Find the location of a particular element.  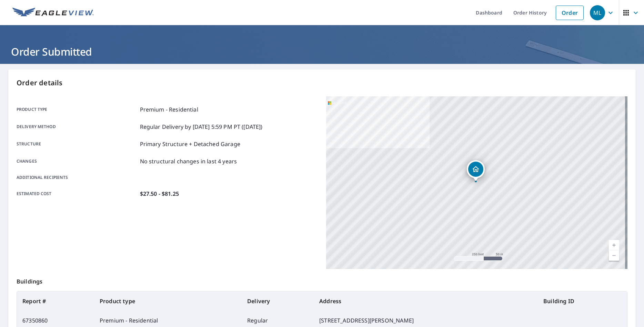

p: Delivery method is located at coordinates (77, 127).